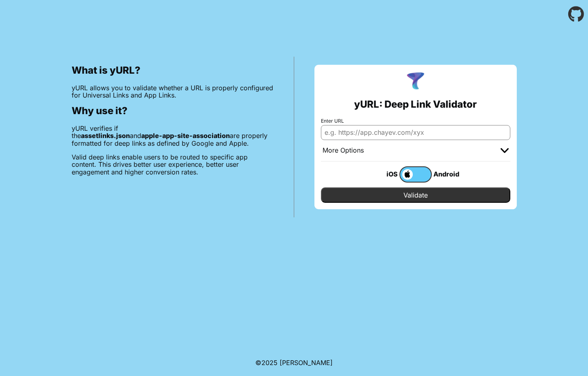  What do you see at coordinates (383, 174) in the screenshot?
I see `div: iOS` at bounding box center [383, 174].